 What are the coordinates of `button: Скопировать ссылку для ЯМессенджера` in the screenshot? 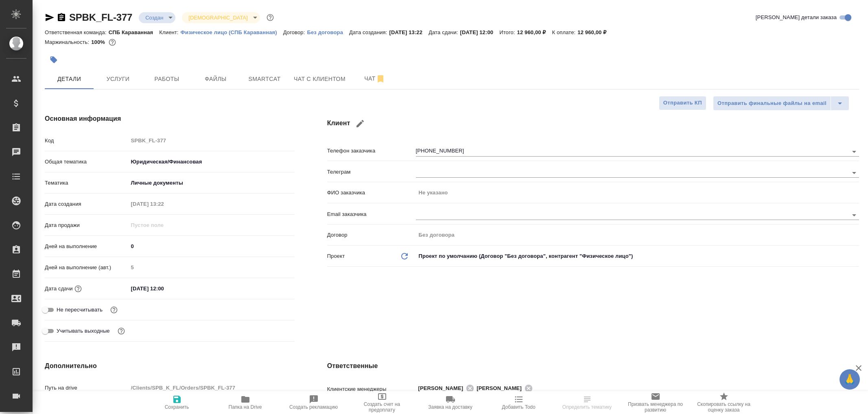 It's located at (49, 18).